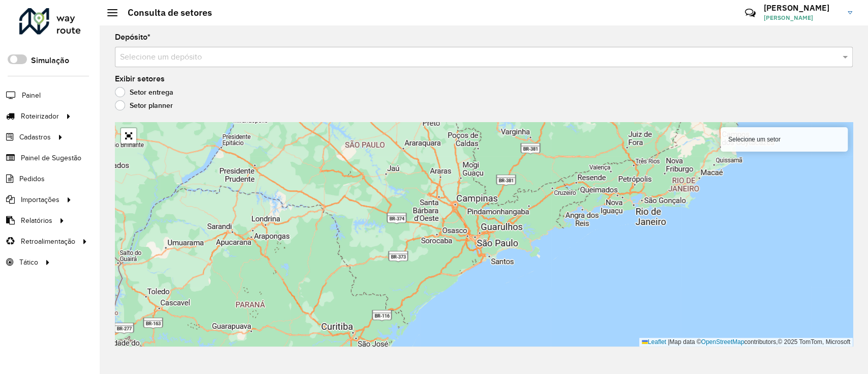 The width and height of the screenshot is (868, 374). Describe the element at coordinates (144, 92) in the screenshot. I see `label: Setor entrega` at that location.